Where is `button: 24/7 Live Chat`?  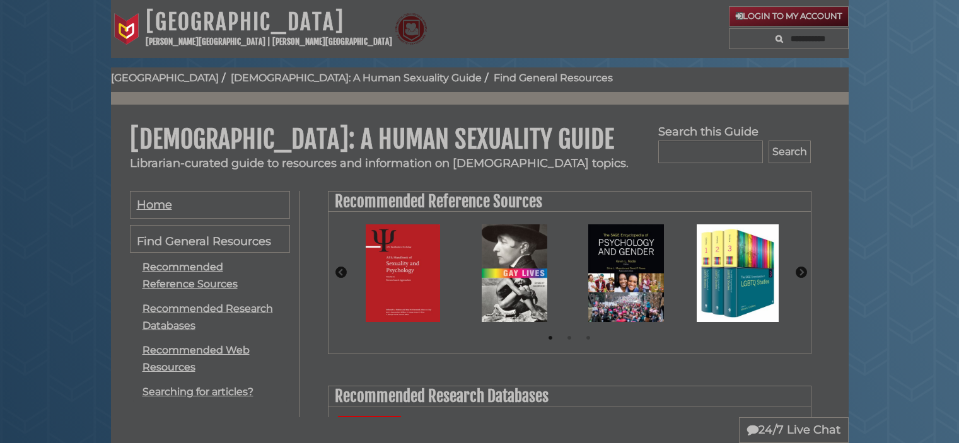
button: 24/7 Live Chat is located at coordinates (794, 430).